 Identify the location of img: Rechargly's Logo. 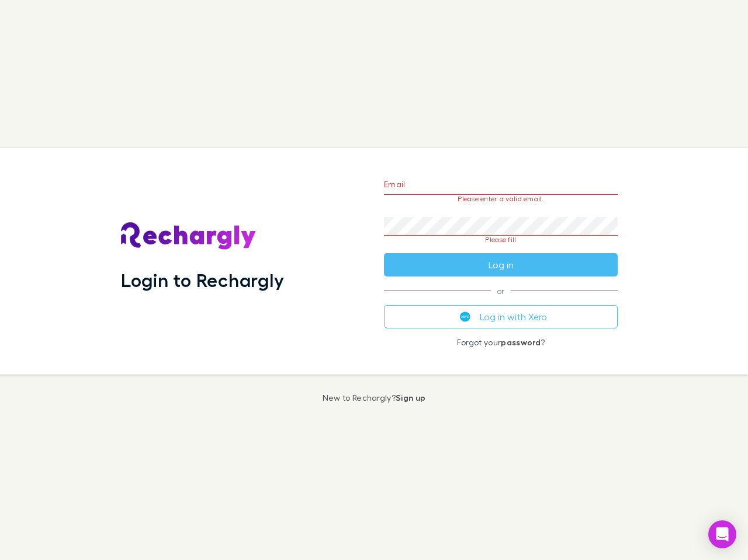
(188, 237).